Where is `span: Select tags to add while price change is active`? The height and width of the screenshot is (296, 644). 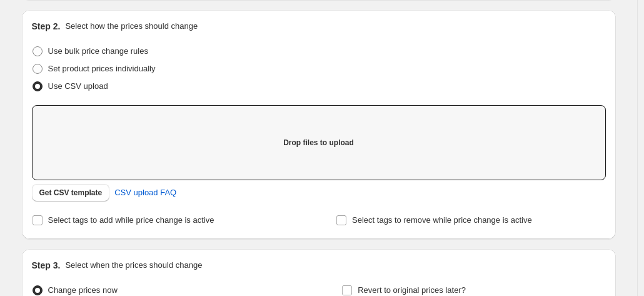 span: Select tags to add while price change is active is located at coordinates (132, 219).